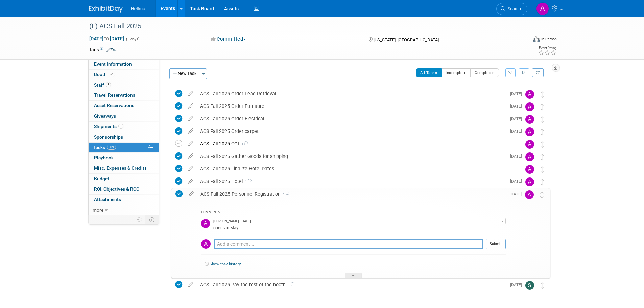 The image size is (644, 308). I want to click on div: Event Format, so click(522, 40).